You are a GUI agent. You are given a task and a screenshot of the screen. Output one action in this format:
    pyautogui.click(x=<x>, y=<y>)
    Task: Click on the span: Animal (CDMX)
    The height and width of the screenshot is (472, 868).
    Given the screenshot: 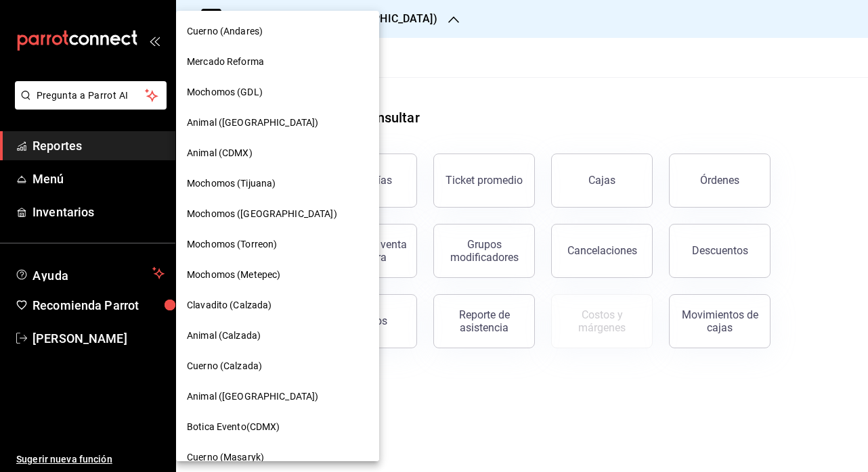 What is the action you would take?
    pyautogui.click(x=220, y=153)
    